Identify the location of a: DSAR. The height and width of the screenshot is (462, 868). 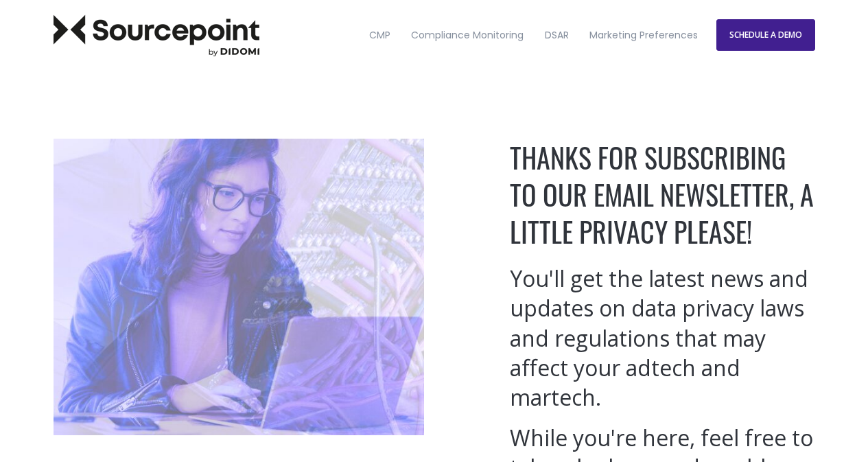
(557, 35).